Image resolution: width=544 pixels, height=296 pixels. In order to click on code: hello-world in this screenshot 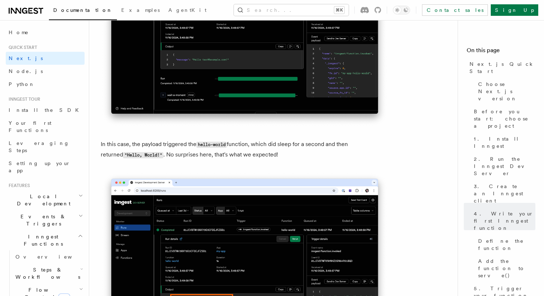, I will do `click(212, 145)`.